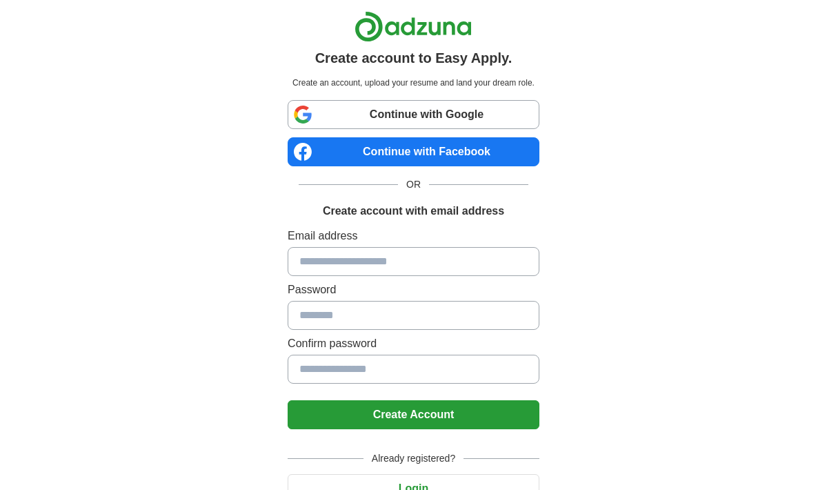 This screenshot has width=827, height=490. I want to click on h1: Create account to Easy Apply., so click(414, 58).